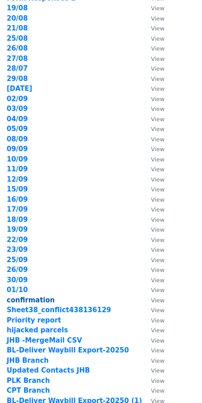 This screenshot has height=403, width=202. I want to click on a: Priority report, so click(34, 321).